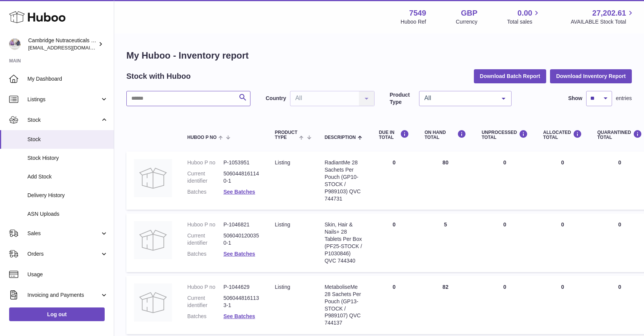 The height and width of the screenshot is (336, 644). Describe the element at coordinates (469, 13) in the screenshot. I see `strong: GBP` at that location.